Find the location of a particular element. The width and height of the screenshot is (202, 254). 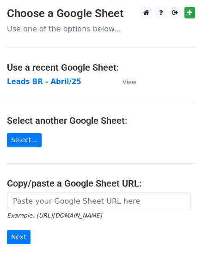

a: Select... is located at coordinates (24, 140).